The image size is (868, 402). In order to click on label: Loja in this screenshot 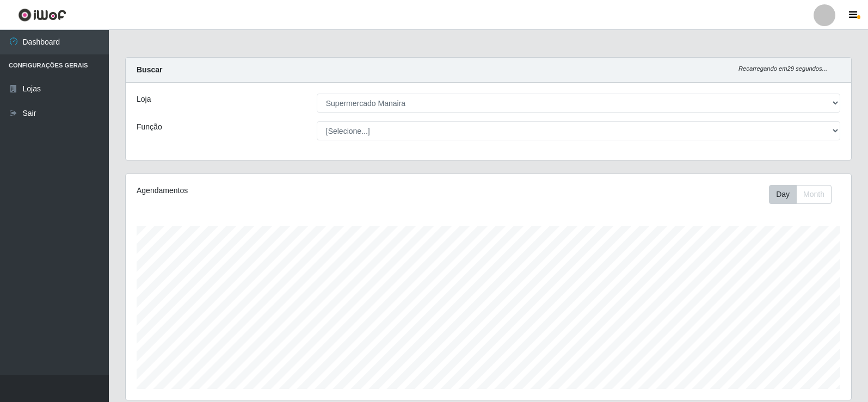, I will do `click(144, 99)`.